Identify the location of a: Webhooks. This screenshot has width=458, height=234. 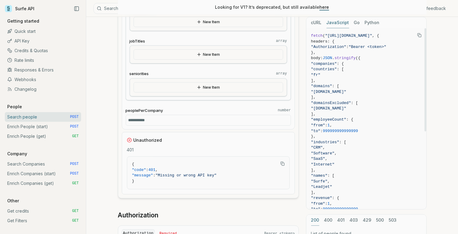
(43, 80).